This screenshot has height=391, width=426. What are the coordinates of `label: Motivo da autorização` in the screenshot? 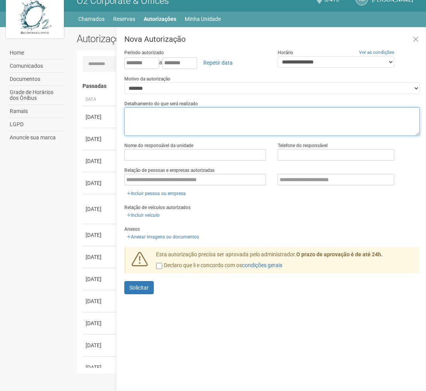 It's located at (147, 79).